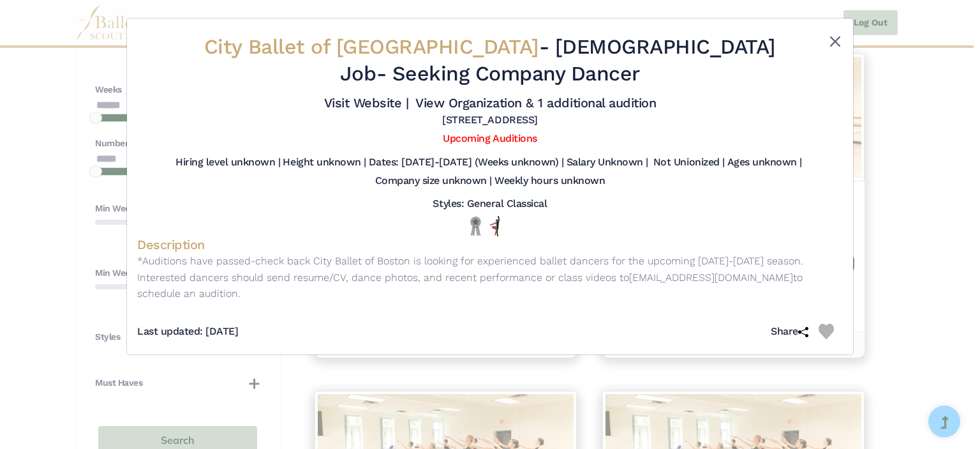 Image resolution: width=980 pixels, height=449 pixels. Describe the element at coordinates (535, 103) in the screenshot. I see `a: View Organization & 1 additional audition` at that location.